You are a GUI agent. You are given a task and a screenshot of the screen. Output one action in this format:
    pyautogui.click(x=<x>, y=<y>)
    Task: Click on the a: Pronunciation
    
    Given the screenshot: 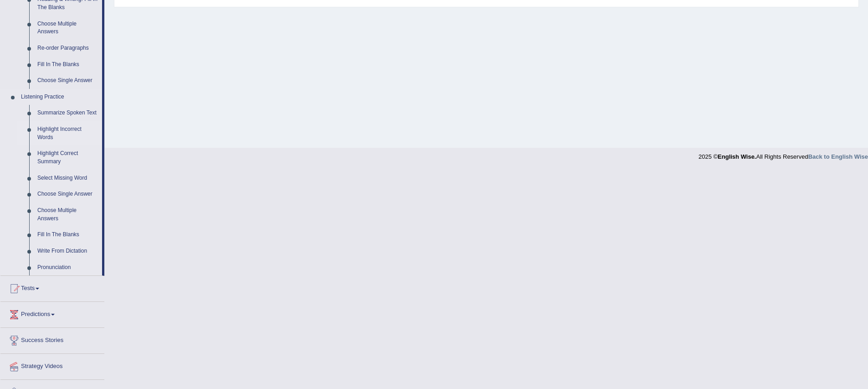 What is the action you would take?
    pyautogui.click(x=67, y=267)
    